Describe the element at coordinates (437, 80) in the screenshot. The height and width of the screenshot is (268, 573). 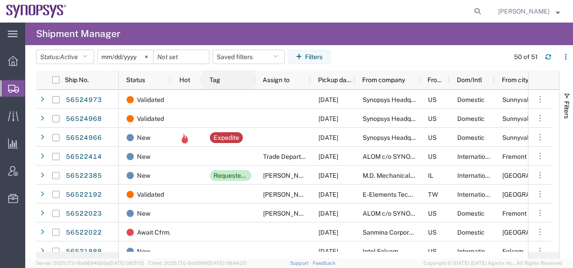
I see `span: From country` at that location.